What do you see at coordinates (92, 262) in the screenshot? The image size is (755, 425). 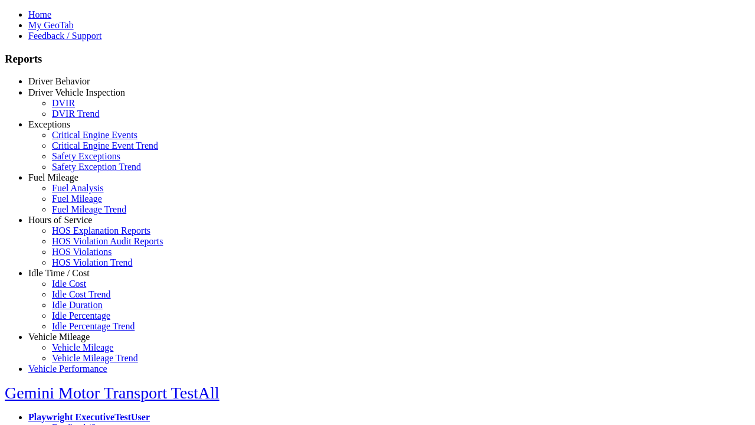 I see `a: HOS Violation Trend` at bounding box center [92, 262].